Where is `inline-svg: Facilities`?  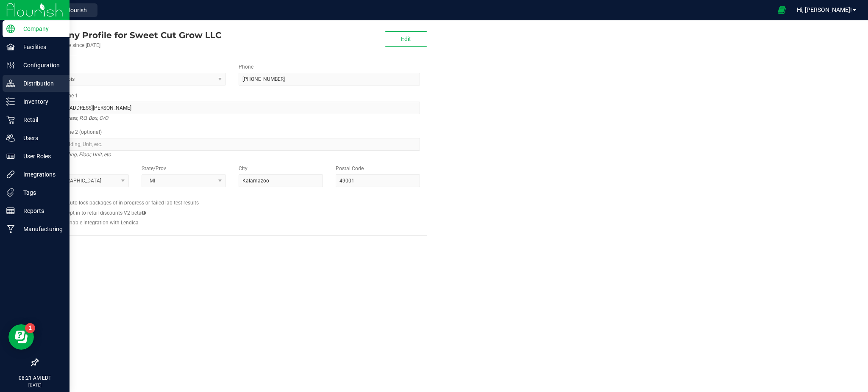
inline-svg: Facilities is located at coordinates (11, 47).